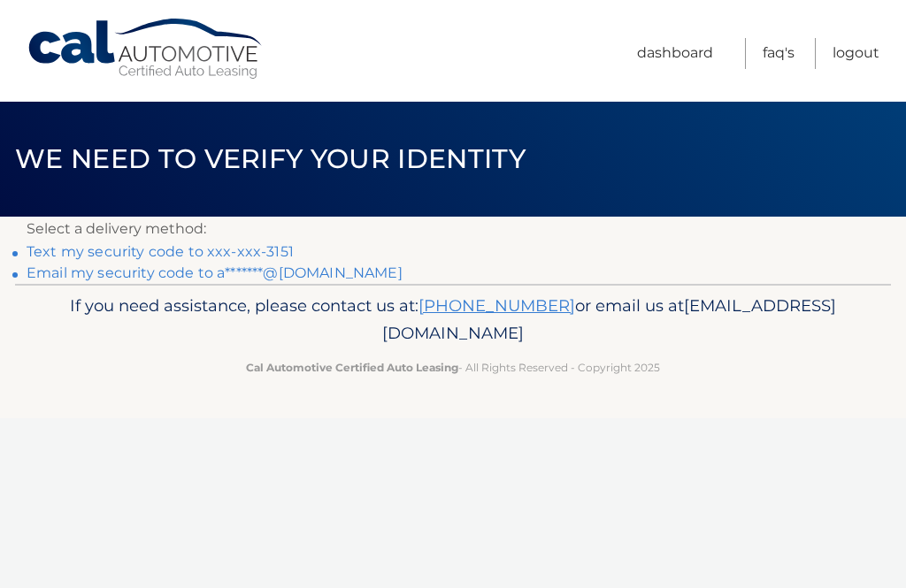 The image size is (906, 588). What do you see at coordinates (146, 49) in the screenshot?
I see `a: Cal Automotive` at bounding box center [146, 49].